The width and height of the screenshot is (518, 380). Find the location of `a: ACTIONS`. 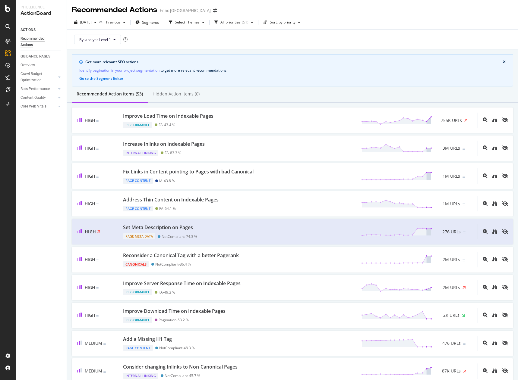

a: ACTIONS is located at coordinates (41, 30).